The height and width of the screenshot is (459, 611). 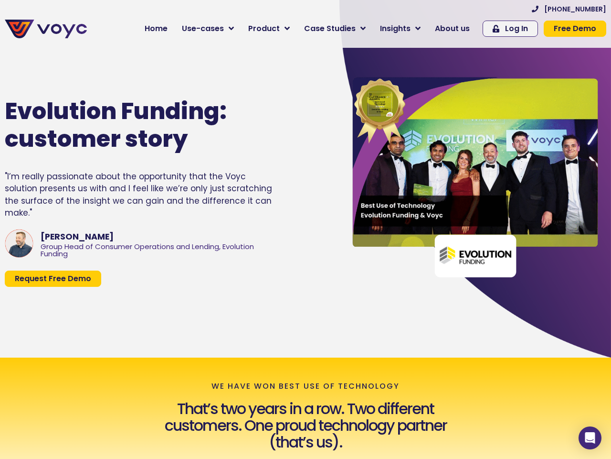 I want to click on span: Log In, so click(x=517, y=29).